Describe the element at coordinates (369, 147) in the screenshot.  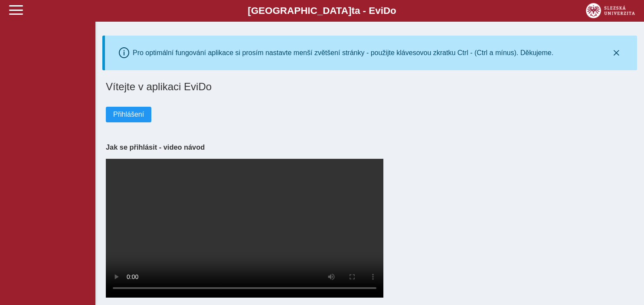
I see `h3: Jak se přihlásit - video návod` at that location.